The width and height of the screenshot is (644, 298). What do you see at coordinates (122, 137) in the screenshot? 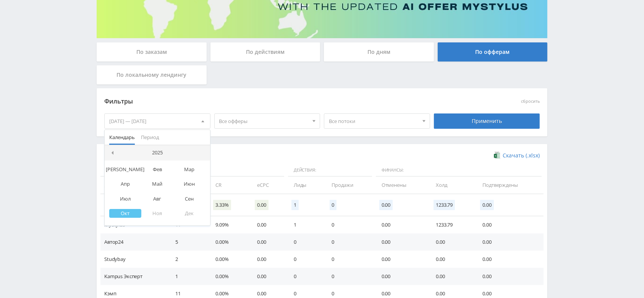
I see `span: Календарь` at bounding box center [122, 137].